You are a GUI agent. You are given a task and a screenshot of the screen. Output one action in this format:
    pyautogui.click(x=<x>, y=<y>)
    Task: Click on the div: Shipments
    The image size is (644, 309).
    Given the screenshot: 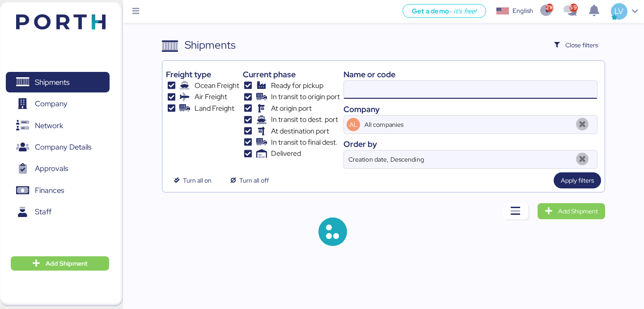 What is the action you would take?
    pyautogui.click(x=210, y=45)
    